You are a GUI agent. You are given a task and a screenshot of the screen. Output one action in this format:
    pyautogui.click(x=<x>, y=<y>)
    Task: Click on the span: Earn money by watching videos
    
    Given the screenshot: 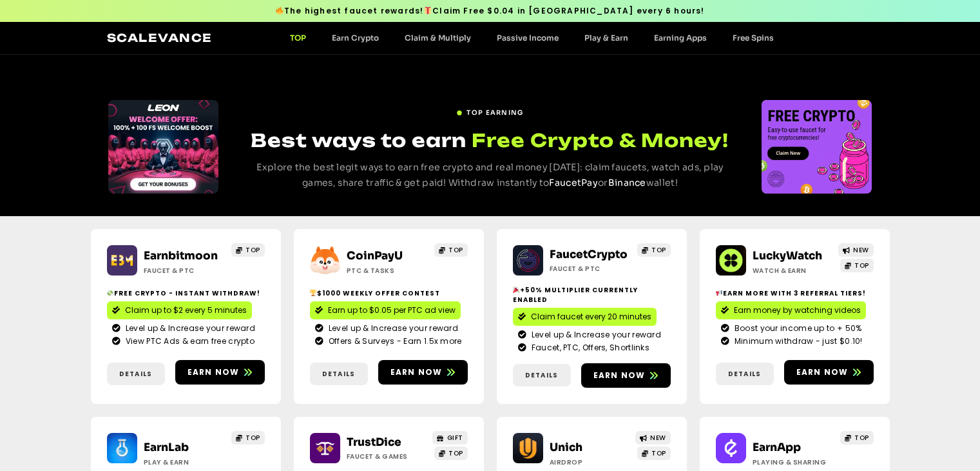 What is the action you would take?
    pyautogui.click(x=797, y=310)
    